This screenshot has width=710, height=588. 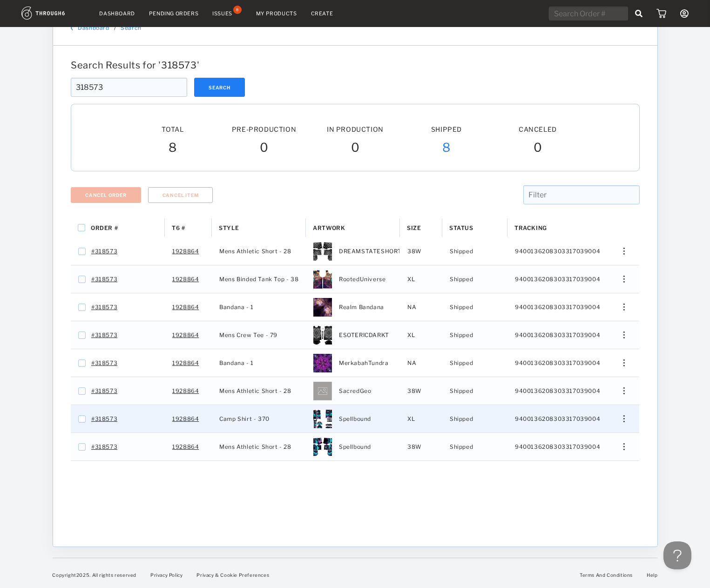 What do you see at coordinates (365, 336) in the screenshot?
I see `span: ESOTERICDARKT` at bounding box center [365, 336].